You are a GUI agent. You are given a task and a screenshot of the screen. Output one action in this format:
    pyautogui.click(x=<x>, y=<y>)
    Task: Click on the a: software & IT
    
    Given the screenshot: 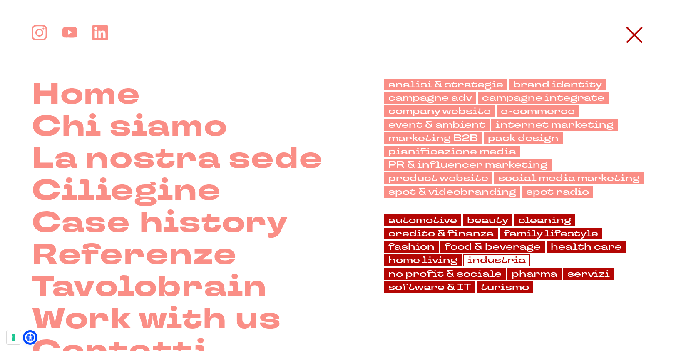 What is the action you would take?
    pyautogui.click(x=429, y=287)
    